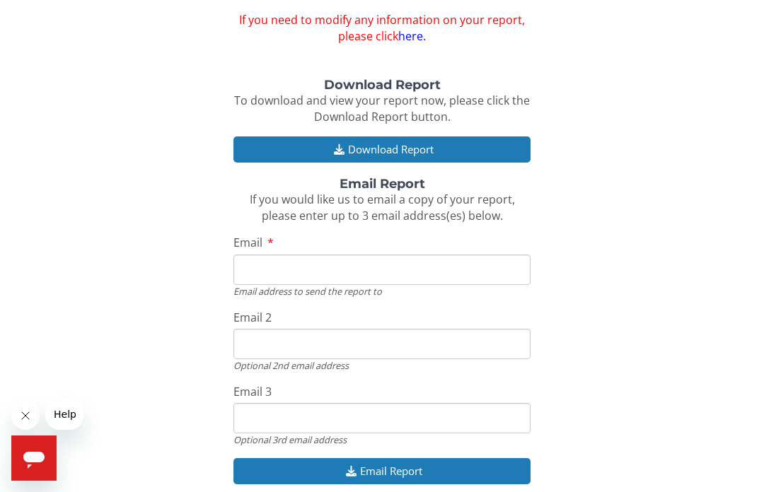 The image size is (764, 492). Describe the element at coordinates (382, 184) in the screenshot. I see `strong: Email Report` at that location.